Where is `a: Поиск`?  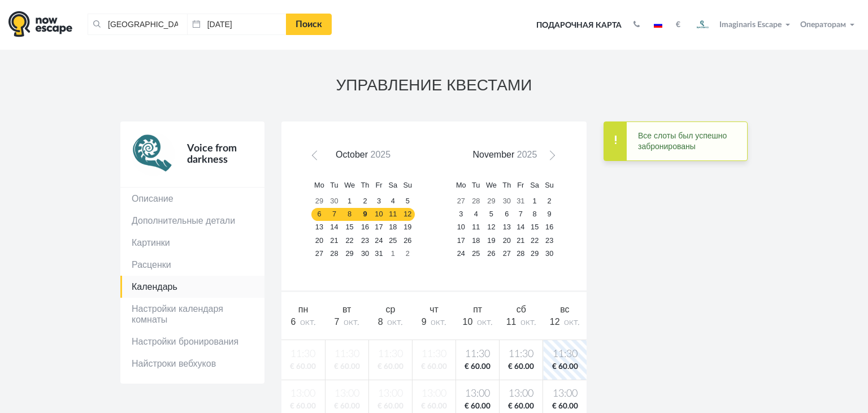 a: Поиск is located at coordinates (308, 24).